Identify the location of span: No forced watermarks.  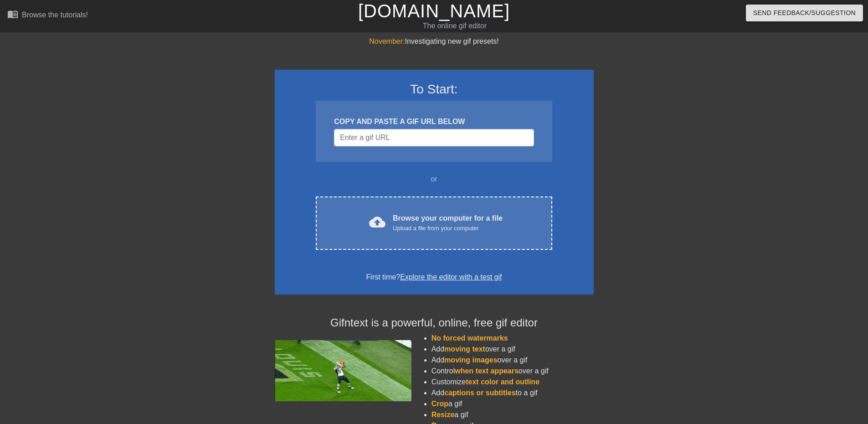
(470, 338).